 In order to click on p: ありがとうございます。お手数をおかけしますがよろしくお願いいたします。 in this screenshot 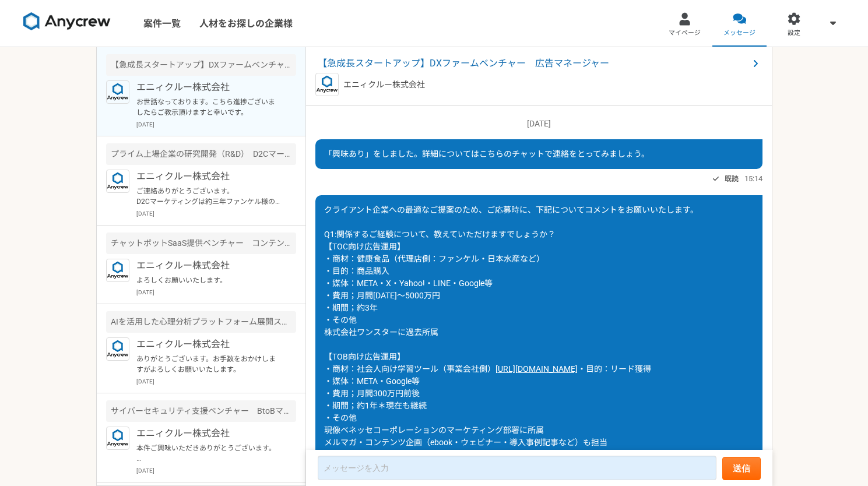, I will do `click(208, 364)`.